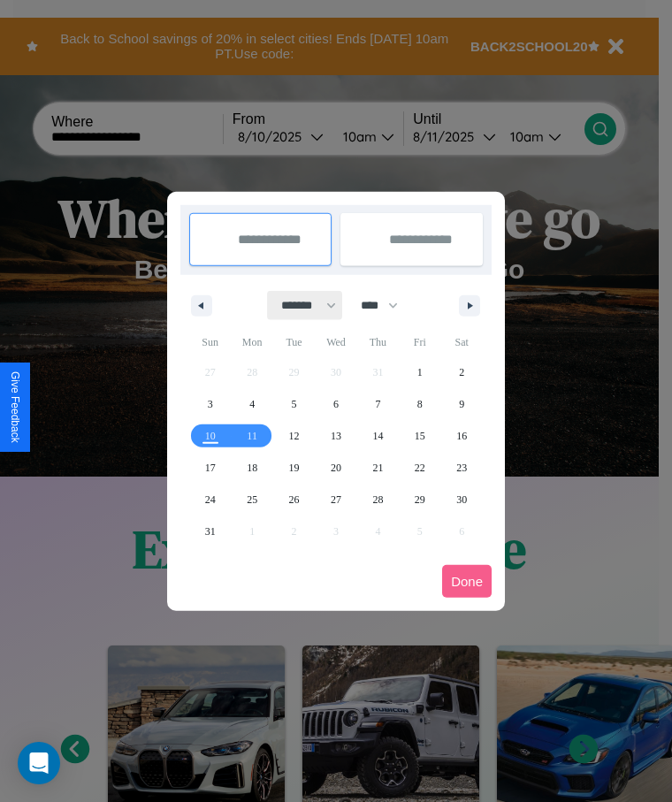 The image size is (672, 802). What do you see at coordinates (335, 436) in the screenshot?
I see `button: 13` at bounding box center [335, 436].